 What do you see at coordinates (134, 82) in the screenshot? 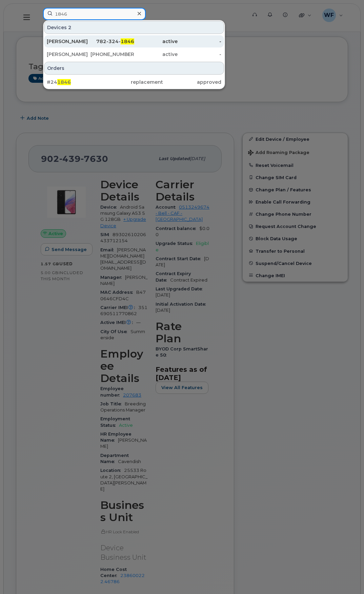
I see `div: replacement` at bounding box center [134, 82].